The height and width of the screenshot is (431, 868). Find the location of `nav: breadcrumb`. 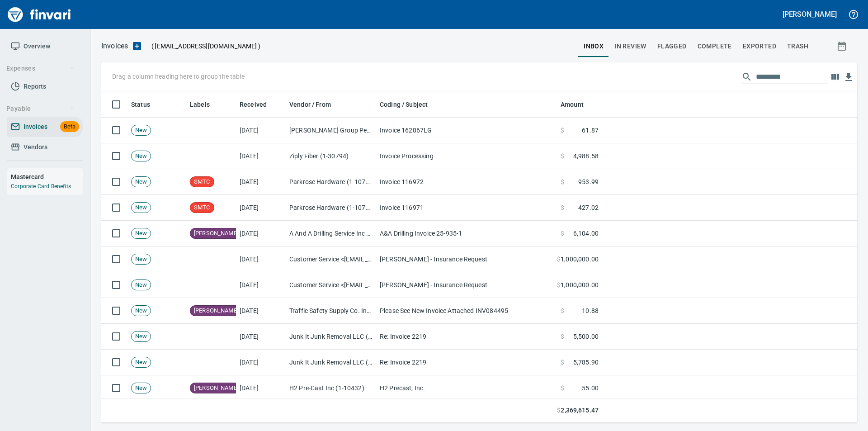

nav: breadcrumb is located at coordinates (114, 46).